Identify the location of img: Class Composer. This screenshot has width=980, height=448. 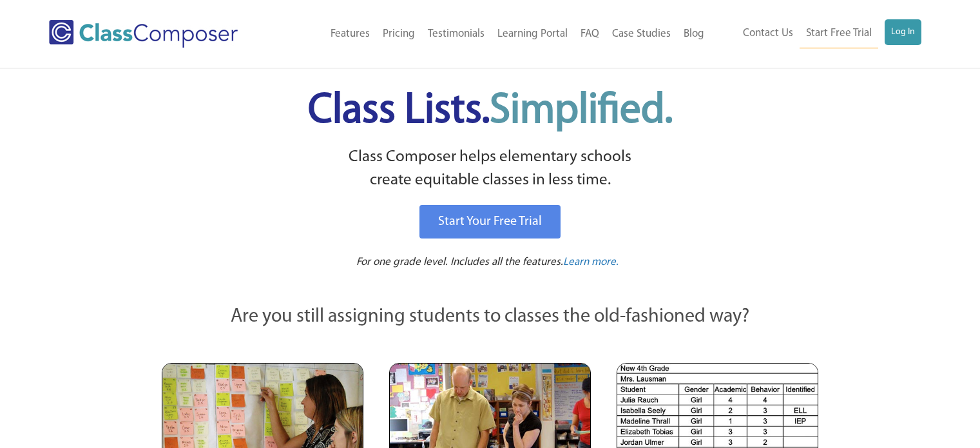
(143, 33).